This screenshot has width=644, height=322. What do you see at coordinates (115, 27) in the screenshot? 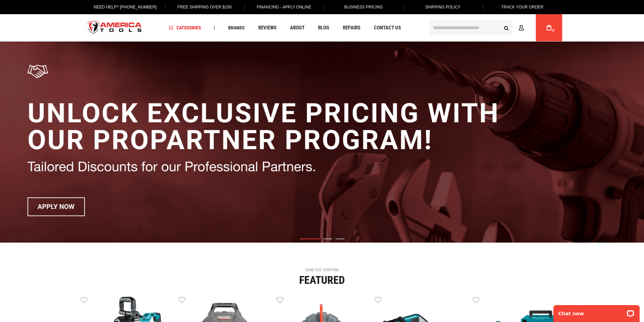
I see `a: store logo` at bounding box center [115, 27].